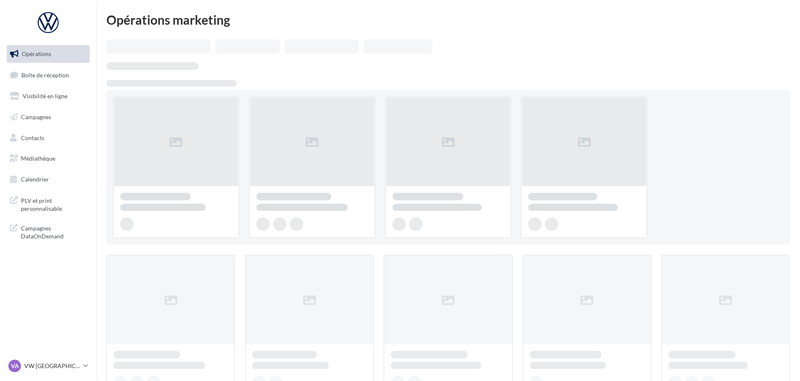 The width and height of the screenshot is (800, 381). Describe the element at coordinates (45, 96) in the screenshot. I see `span: Visibilité en ligne` at that location.